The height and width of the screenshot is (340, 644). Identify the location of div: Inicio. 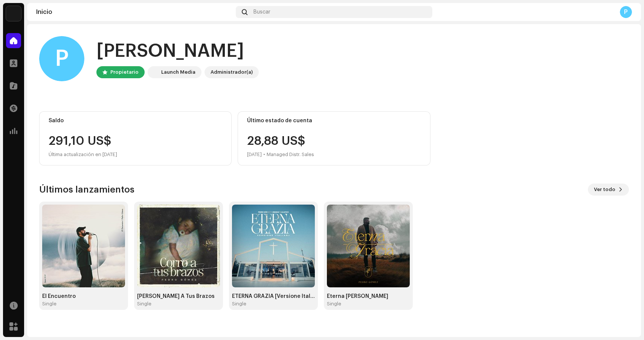
(135, 12).